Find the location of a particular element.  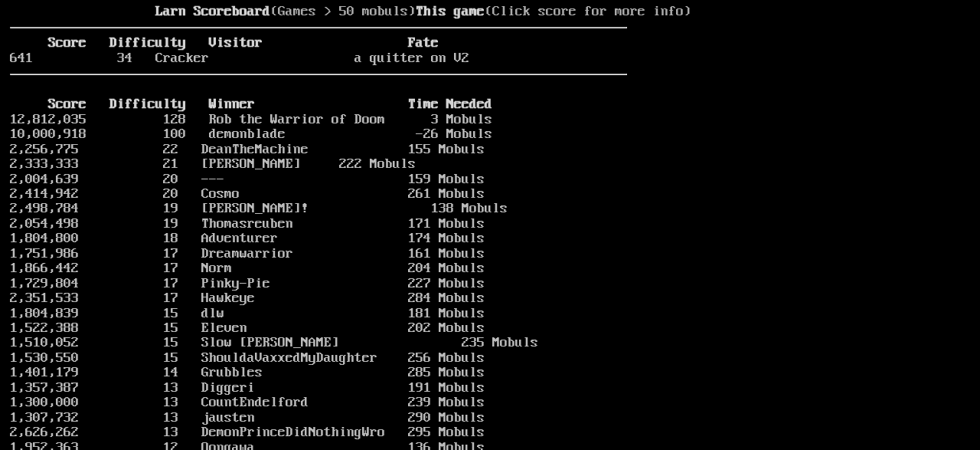

a: 2,054,498 19 Thomasreuben 171 Mobuls is located at coordinates (248, 224).